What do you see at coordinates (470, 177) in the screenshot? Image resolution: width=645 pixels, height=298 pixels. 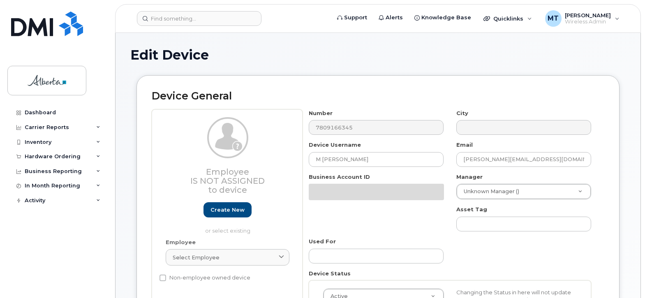 I see `label: Manager` at bounding box center [470, 177].